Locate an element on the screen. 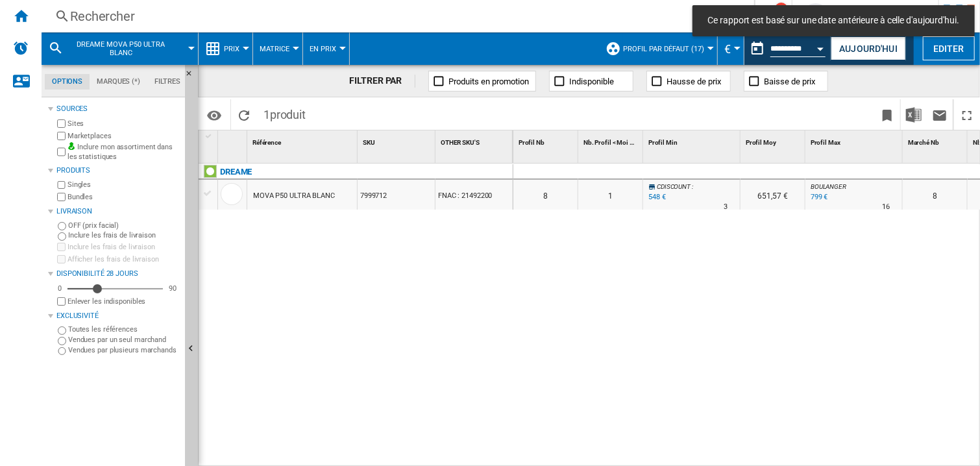 Image resolution: width=980 pixels, height=466 pixels. input: Singles is located at coordinates (61, 184).